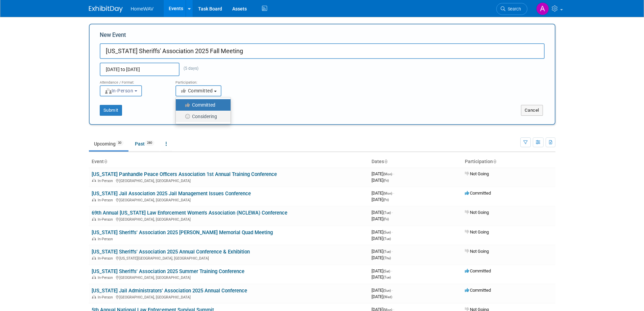 This screenshot has width=644, height=311. What do you see at coordinates (386, 161) in the screenshot?
I see `a: Sort by Start Date` at bounding box center [386, 161].